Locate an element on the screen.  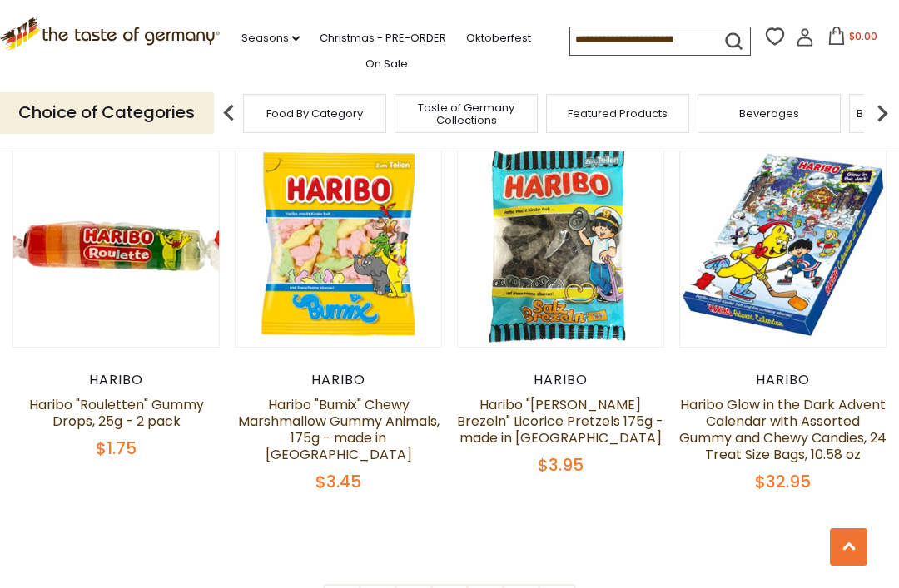
span: Beverages is located at coordinates (769, 113).